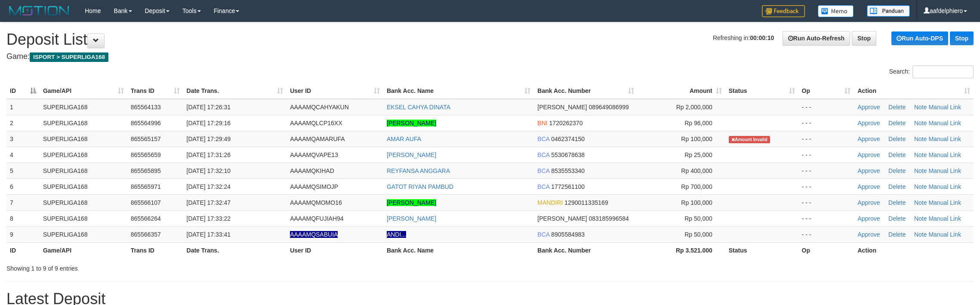 The height and width of the screenshot is (305, 980). Describe the element at coordinates (681, 250) in the screenshot. I see `th: Rp 3.521.000` at that location.